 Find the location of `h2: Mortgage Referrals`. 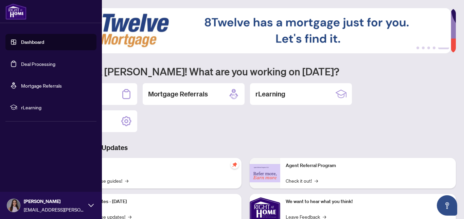

h2: Mortgage Referrals is located at coordinates (178, 94).